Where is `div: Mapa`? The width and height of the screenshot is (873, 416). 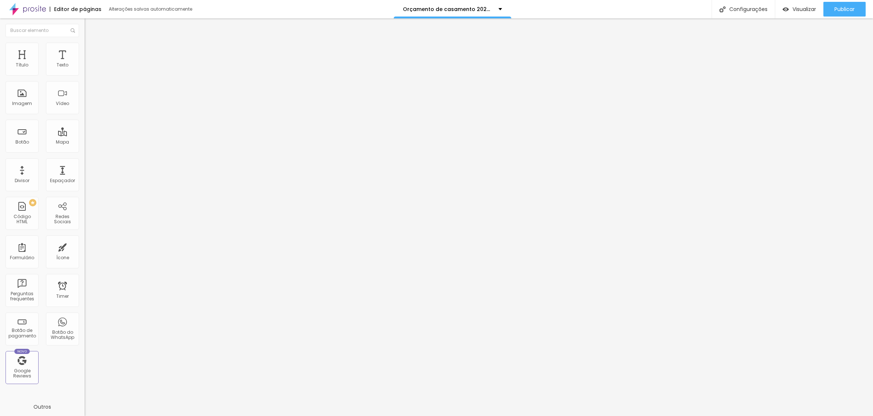
div: Mapa is located at coordinates (62, 142).